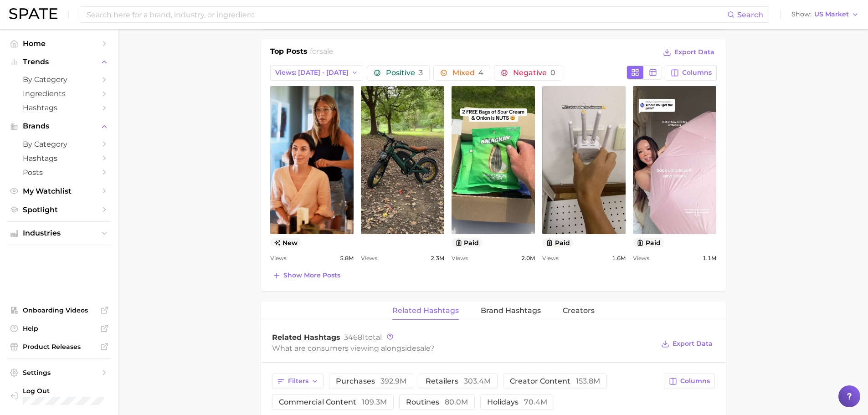  I want to click on span: Filters, so click(298, 381).